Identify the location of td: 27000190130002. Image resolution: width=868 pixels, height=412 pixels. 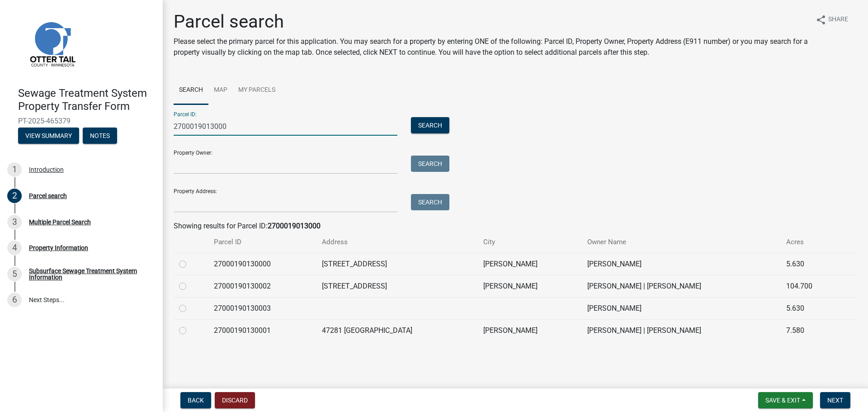
(262, 285).